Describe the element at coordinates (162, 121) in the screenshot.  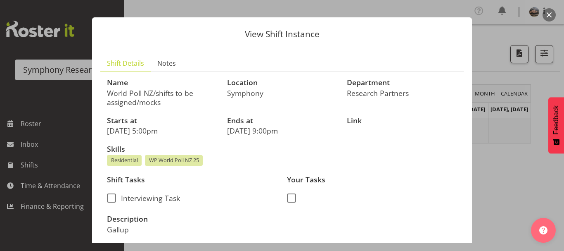
I see `h3: Starts at` at that location.